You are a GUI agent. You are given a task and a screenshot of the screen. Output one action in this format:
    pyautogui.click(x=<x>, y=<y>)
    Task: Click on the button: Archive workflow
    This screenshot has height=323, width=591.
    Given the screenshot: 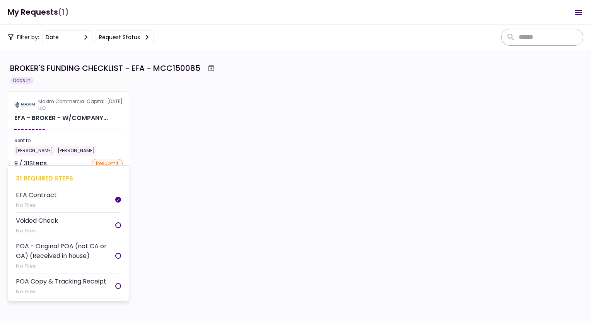 What is the action you would take?
    pyautogui.click(x=211, y=68)
    